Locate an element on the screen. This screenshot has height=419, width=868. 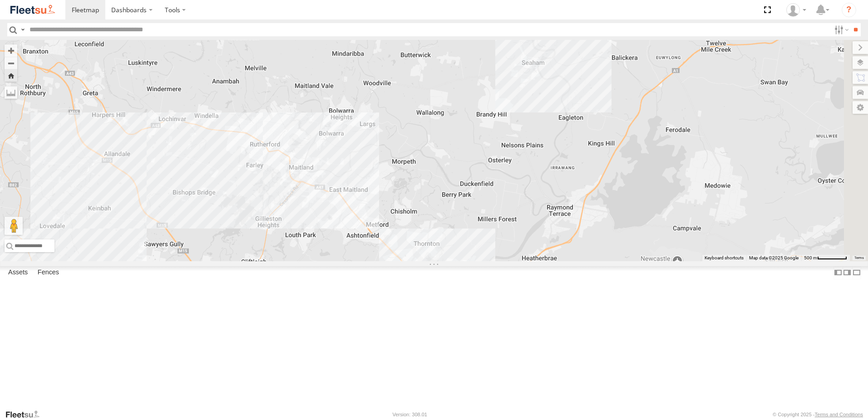
a: Terms and Conditions is located at coordinates (839, 415).